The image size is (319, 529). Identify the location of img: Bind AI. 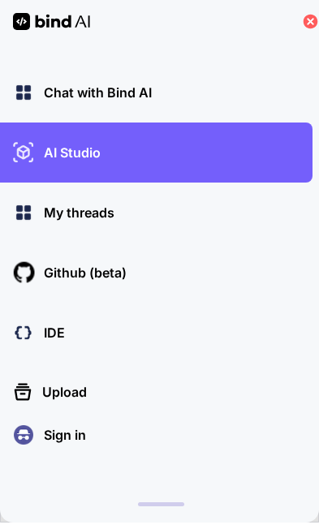
(51, 28).